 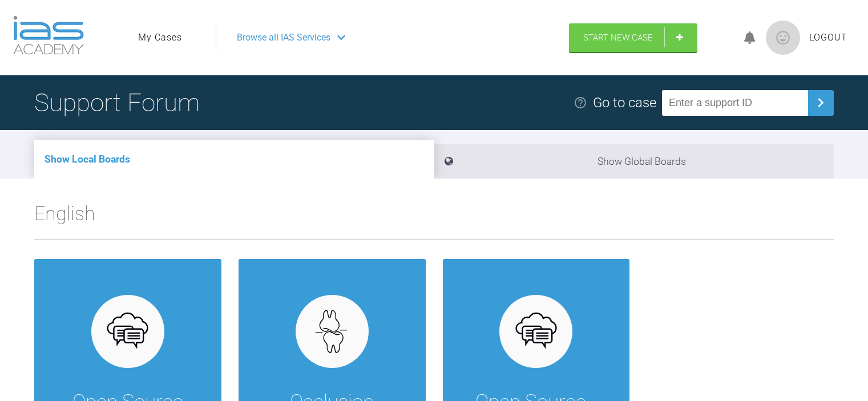 What do you see at coordinates (828, 38) in the screenshot?
I see `a: Logout` at bounding box center [828, 38].